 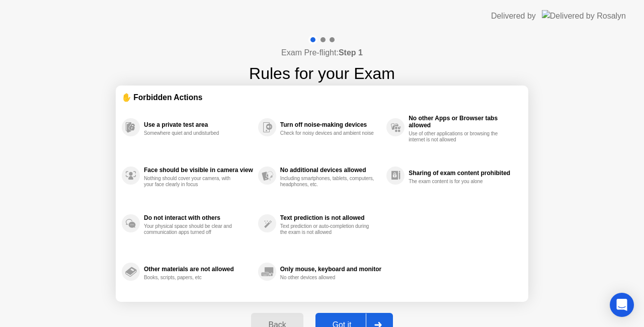 What do you see at coordinates (322, 73) in the screenshot?
I see `h1: Rules for your Exam` at bounding box center [322, 73].